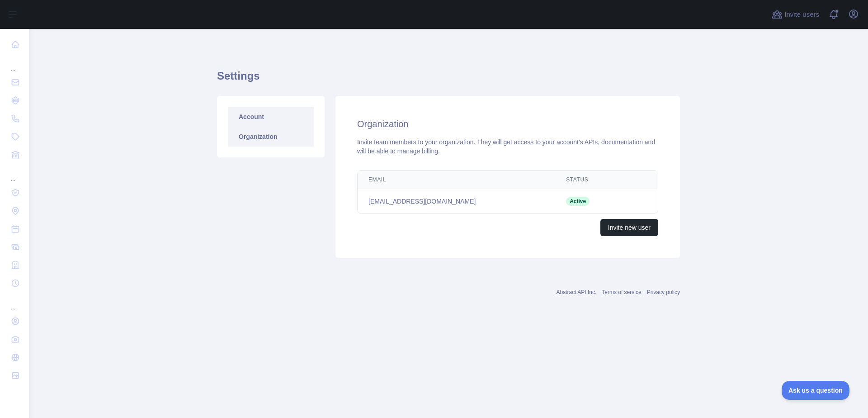  I want to click on button: Invite users, so click(795, 14).